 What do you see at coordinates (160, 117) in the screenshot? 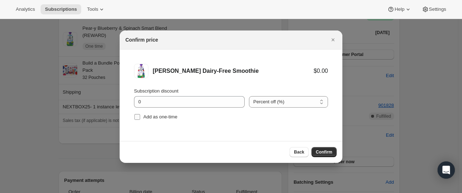
I see `span: Add as one-time` at bounding box center [160, 117].